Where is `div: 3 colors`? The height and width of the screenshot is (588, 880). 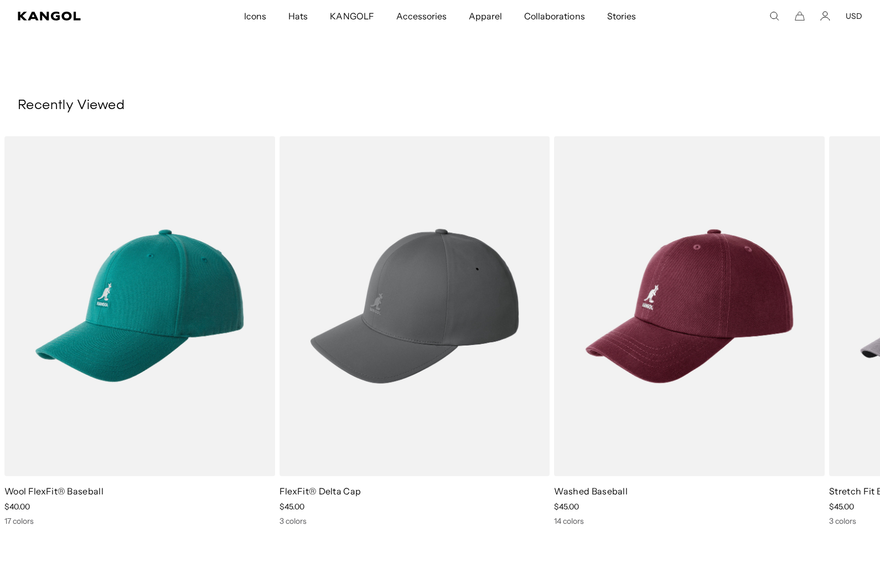
div: 3 colors is located at coordinates (415, 521).